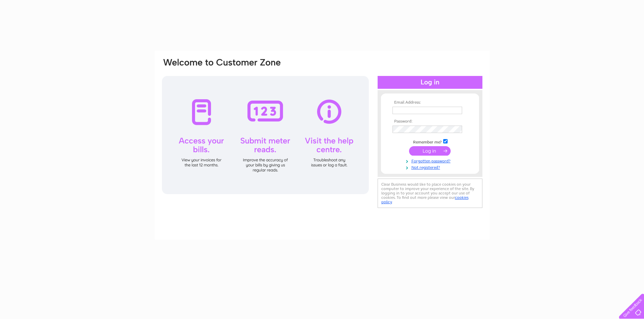  Describe the element at coordinates (430, 122) in the screenshot. I see `th: Password:` at that location.